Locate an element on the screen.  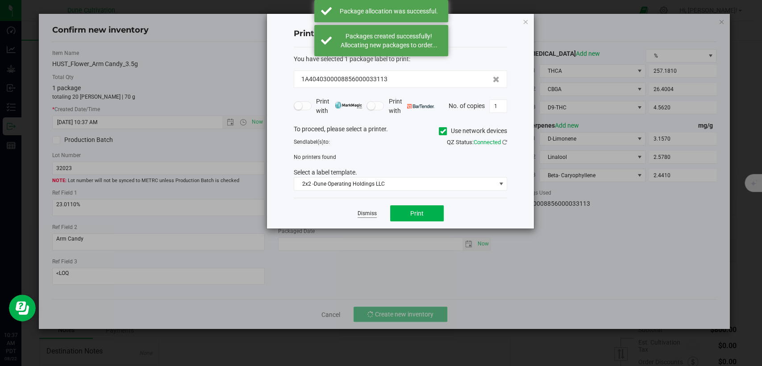
span: QZ Status: is located at coordinates (477, 142).